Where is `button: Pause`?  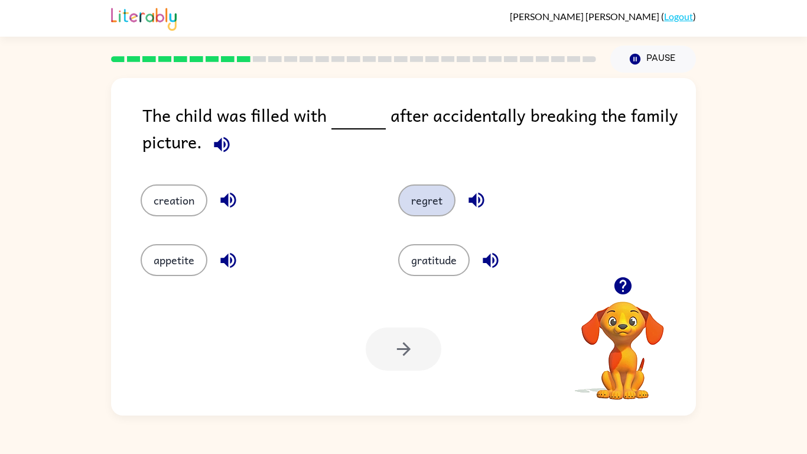
button: Pause is located at coordinates (653, 59).